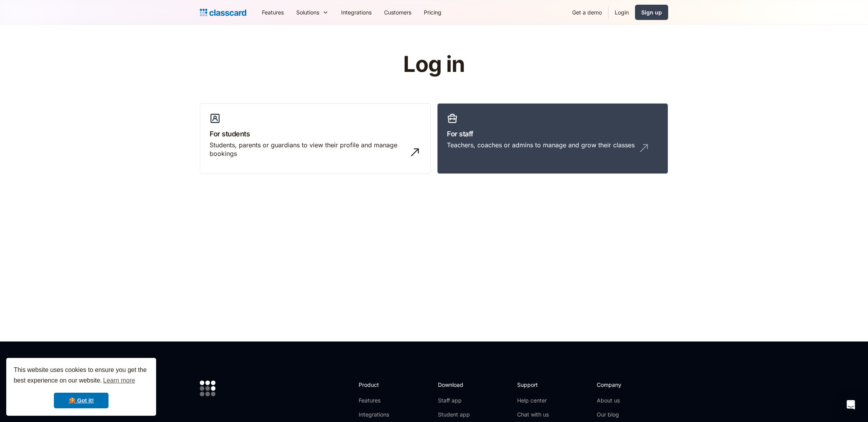 The image size is (868, 422). Describe the element at coordinates (533, 401) in the screenshot. I see `a: Help center` at that location.